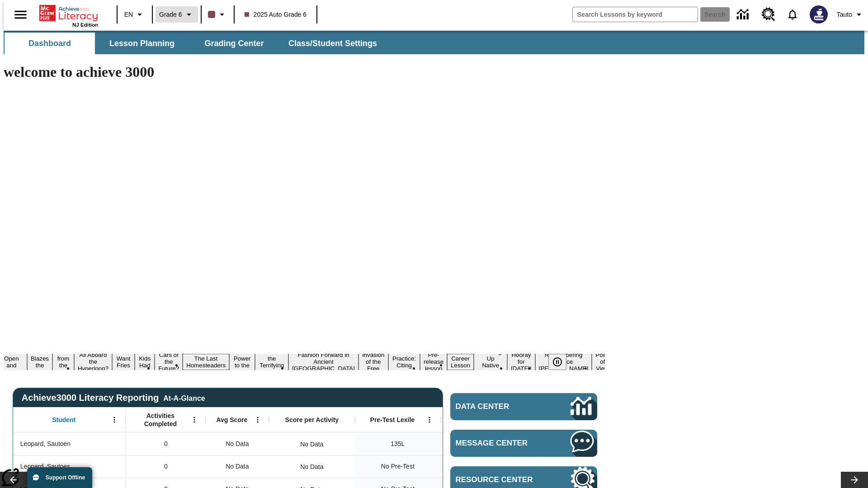 The width and height of the screenshot is (868, 488). I want to click on button: Slide 18 Hooray for Constitution Day!, so click(521, 362).